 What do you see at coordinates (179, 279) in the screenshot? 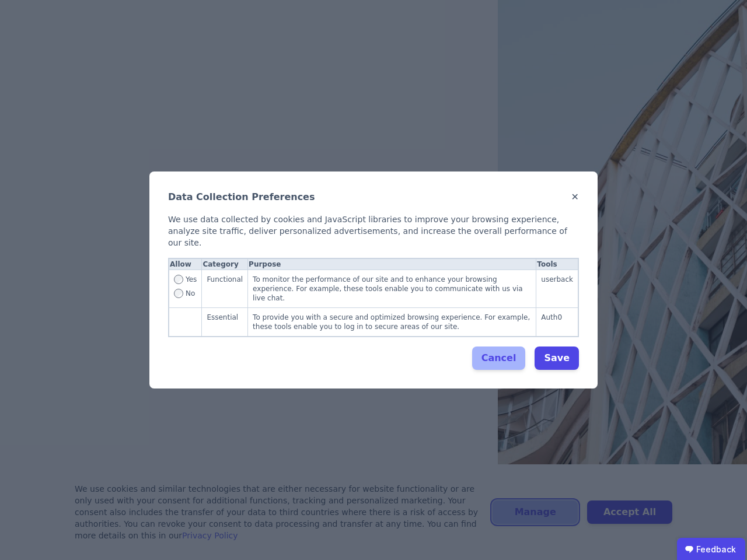
I see `input: Allow Functional tracking` at bounding box center [179, 279].